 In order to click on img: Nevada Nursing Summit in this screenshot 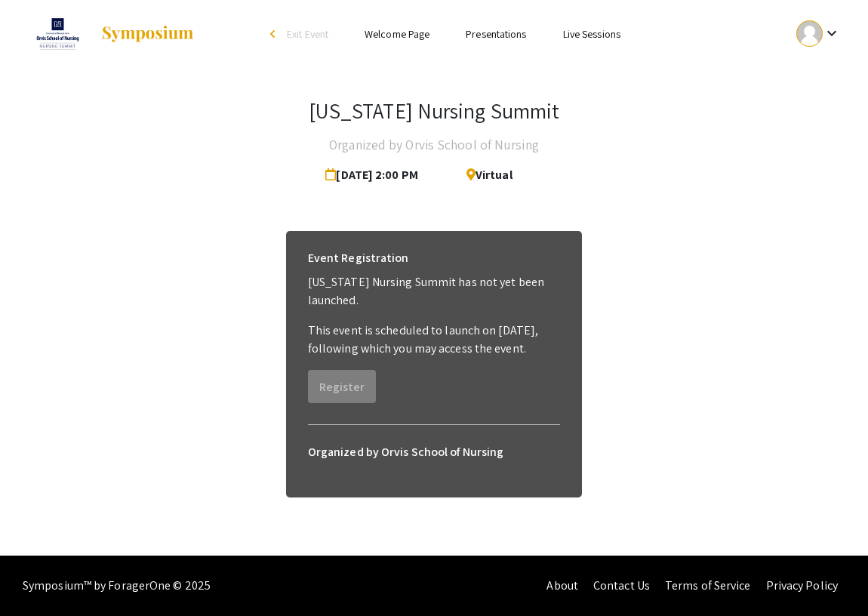, I will do `click(57, 34)`.